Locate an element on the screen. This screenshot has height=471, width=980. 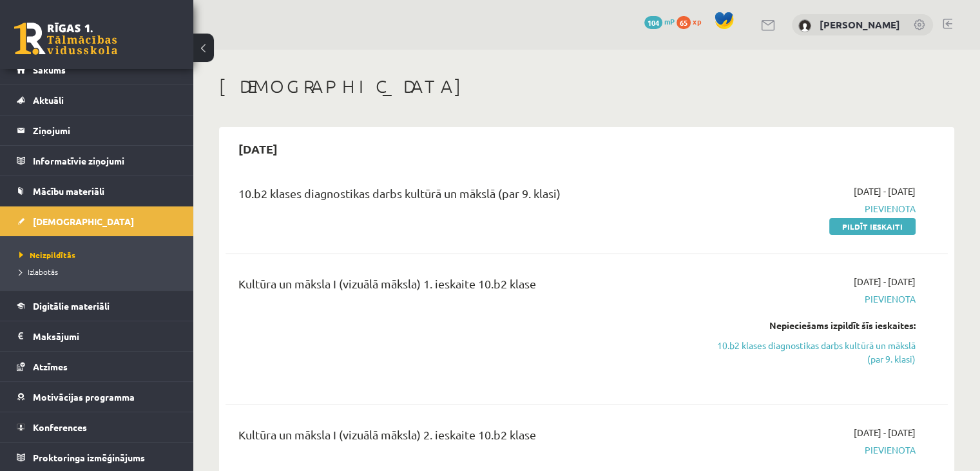
span: 65 is located at coordinates (684, 23).